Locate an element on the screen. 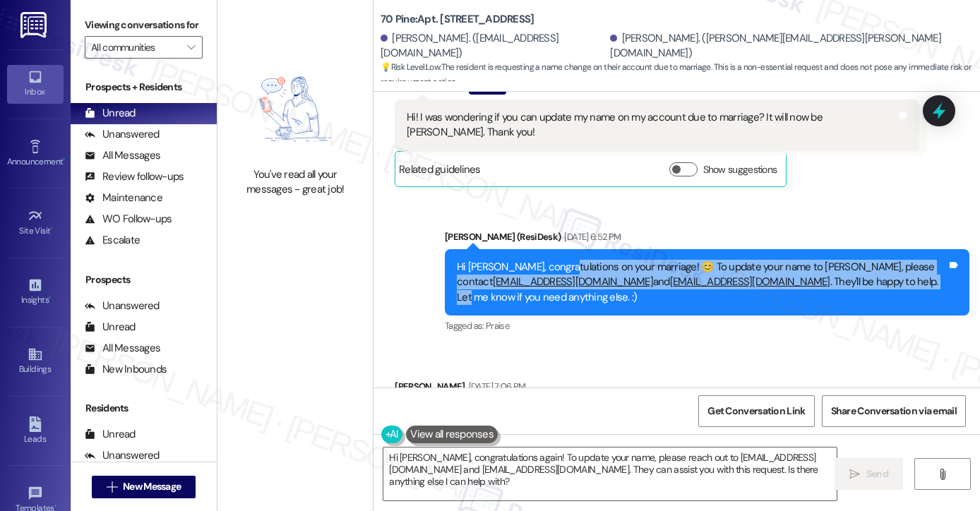  div: Escalate is located at coordinates (112, 240).